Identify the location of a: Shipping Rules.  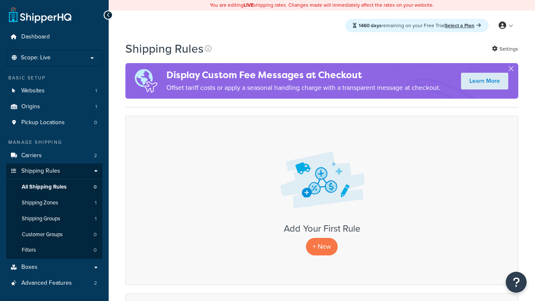
(54, 171).